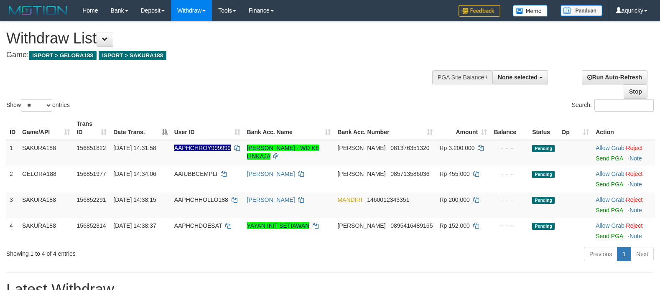 Image resolution: width=660 pixels, height=290 pixels. I want to click on select: Showentries, so click(36, 105).